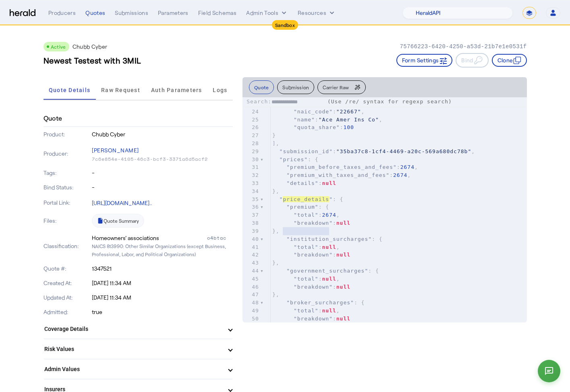 The height and width of the screenshot is (392, 570). What do you see at coordinates (251, 207) in the screenshot?
I see `div: 36` at bounding box center [251, 207].